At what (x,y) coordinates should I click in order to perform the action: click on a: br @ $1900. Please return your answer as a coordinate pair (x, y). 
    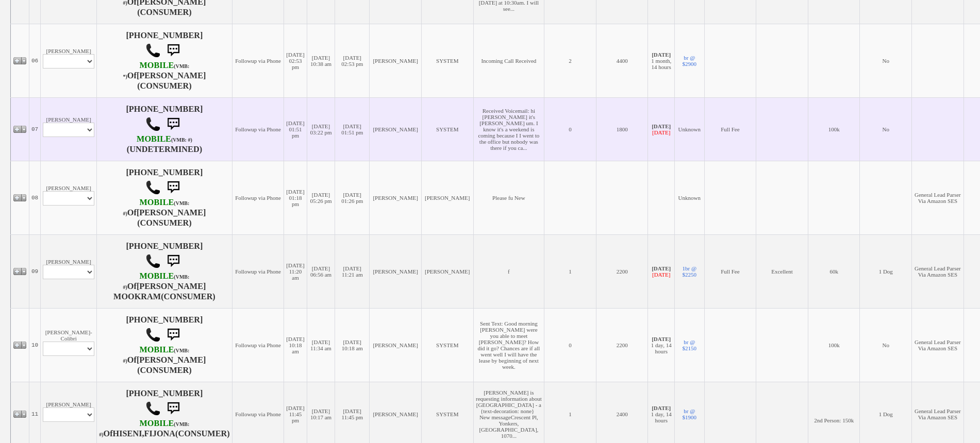
    Looking at the image, I should click on (690, 414).